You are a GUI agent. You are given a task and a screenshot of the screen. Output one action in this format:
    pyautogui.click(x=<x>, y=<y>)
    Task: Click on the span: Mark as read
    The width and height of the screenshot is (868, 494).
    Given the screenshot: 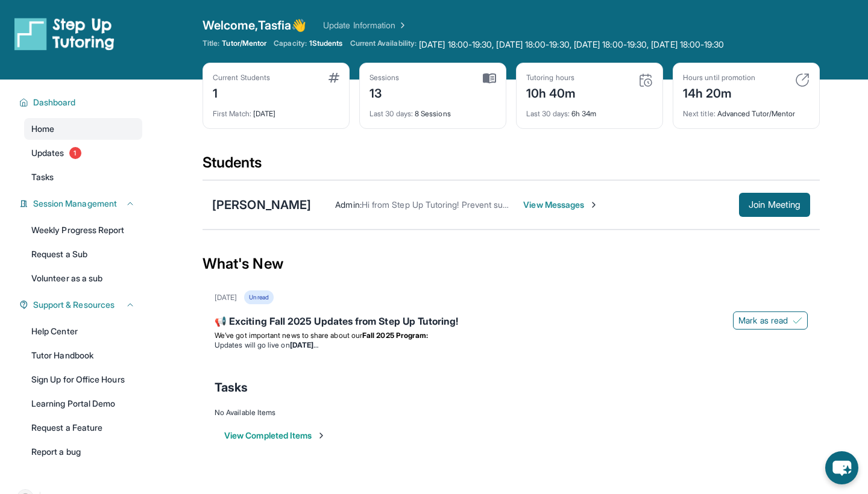 What is the action you would take?
    pyautogui.click(x=763, y=320)
    